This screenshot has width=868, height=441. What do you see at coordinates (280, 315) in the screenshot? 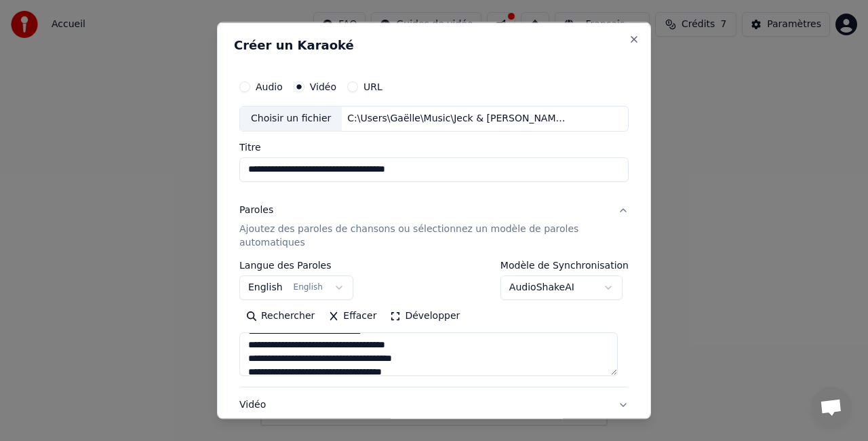
I see `button: Rechercher` at bounding box center [280, 315].